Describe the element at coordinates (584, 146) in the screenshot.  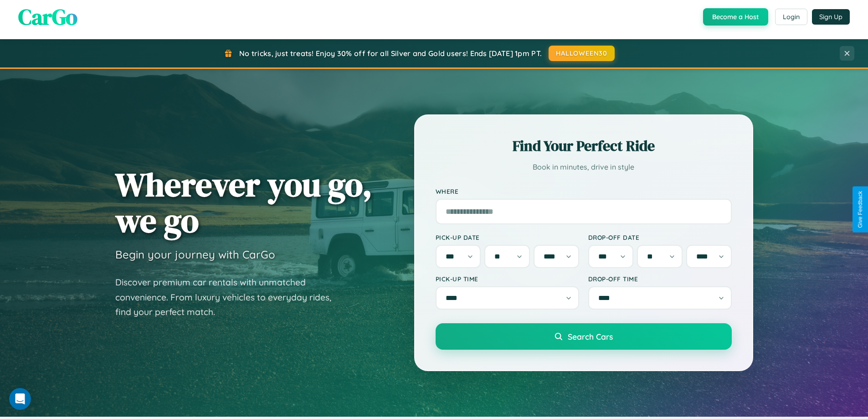
I see `h2: Find Your Perfect Ride` at that location.